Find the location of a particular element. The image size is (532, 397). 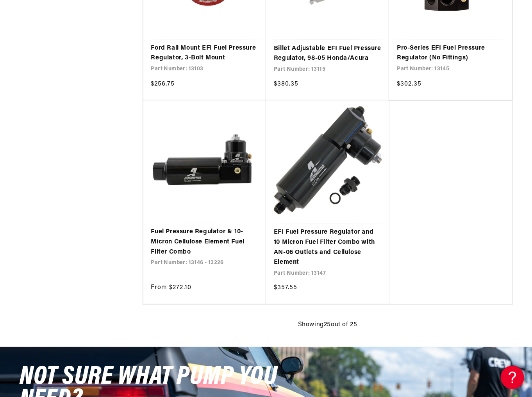

span: 25 is located at coordinates (328, 324).